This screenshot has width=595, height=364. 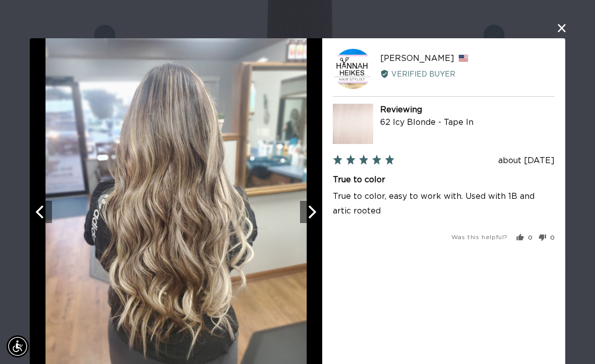 What do you see at coordinates (426, 123) in the screenshot?
I see `a: 62 Icy Blonde - Tape In` at bounding box center [426, 123].